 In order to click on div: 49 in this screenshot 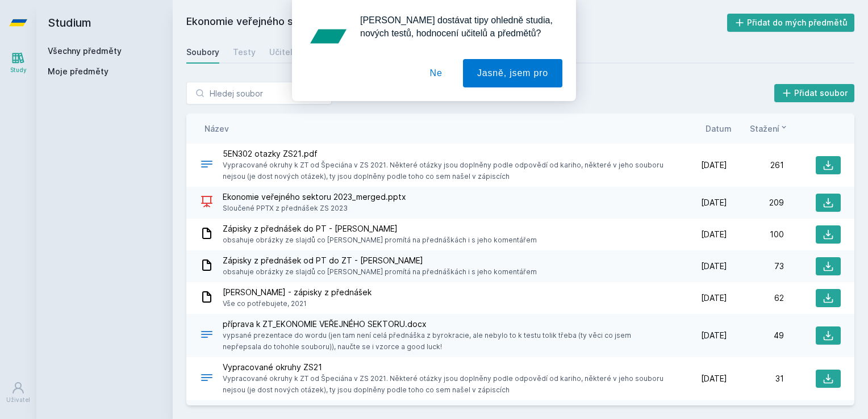, I will do `click(756, 336)`.